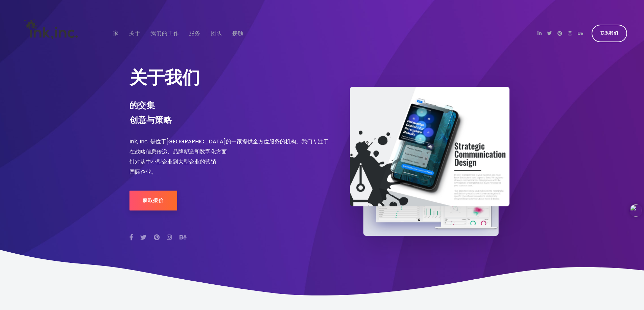  Describe the element at coordinates (216, 33) in the screenshot. I see `font: 团队` at that location.